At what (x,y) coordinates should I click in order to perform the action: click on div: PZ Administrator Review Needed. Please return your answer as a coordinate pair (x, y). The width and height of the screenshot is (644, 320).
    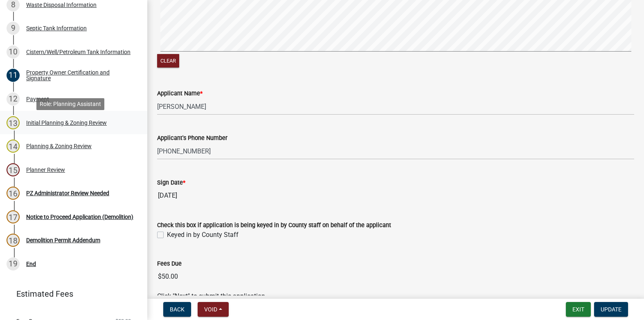
    Looking at the image, I should click on (68, 193).